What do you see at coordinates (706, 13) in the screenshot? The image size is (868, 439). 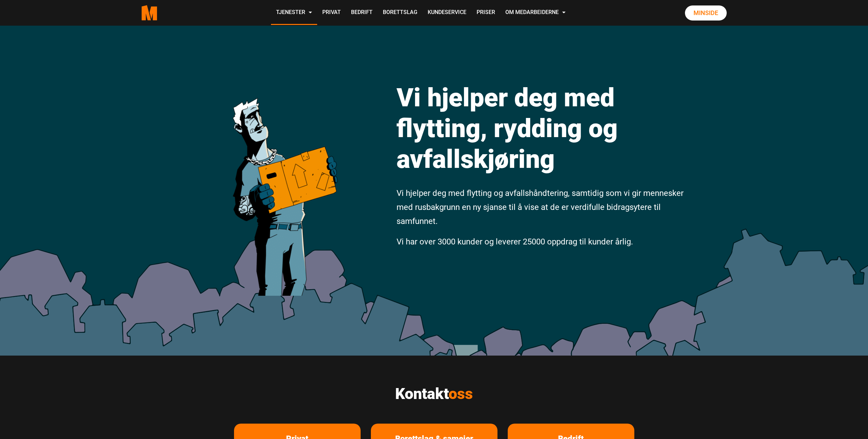 I see `a: Minside` at bounding box center [706, 13].